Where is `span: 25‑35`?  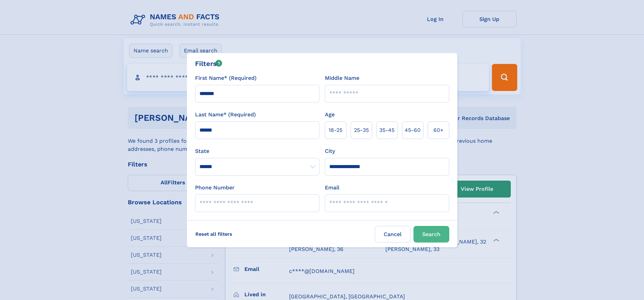 span: 25‑35 is located at coordinates (361, 130).